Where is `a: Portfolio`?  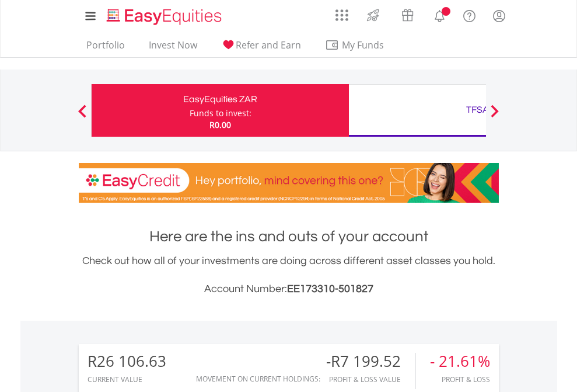
a: Portfolio is located at coordinates (106, 48).